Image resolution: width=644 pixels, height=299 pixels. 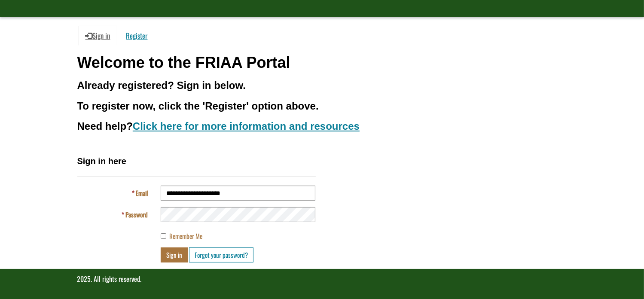 What do you see at coordinates (163, 236) in the screenshot?
I see `input: Remember Me` at bounding box center [163, 236].